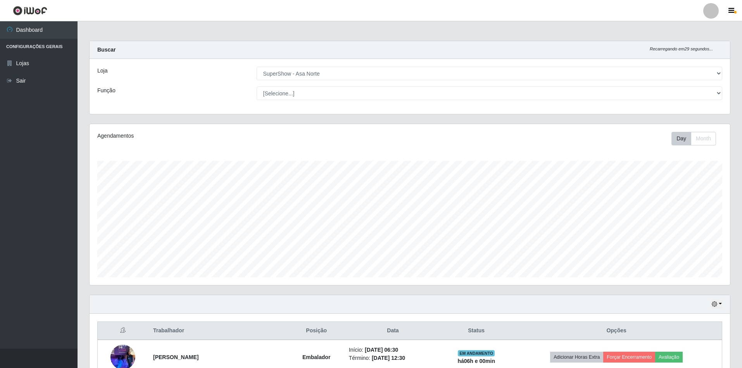  What do you see at coordinates (703, 138) in the screenshot?
I see `button: Month` at bounding box center [703, 138].